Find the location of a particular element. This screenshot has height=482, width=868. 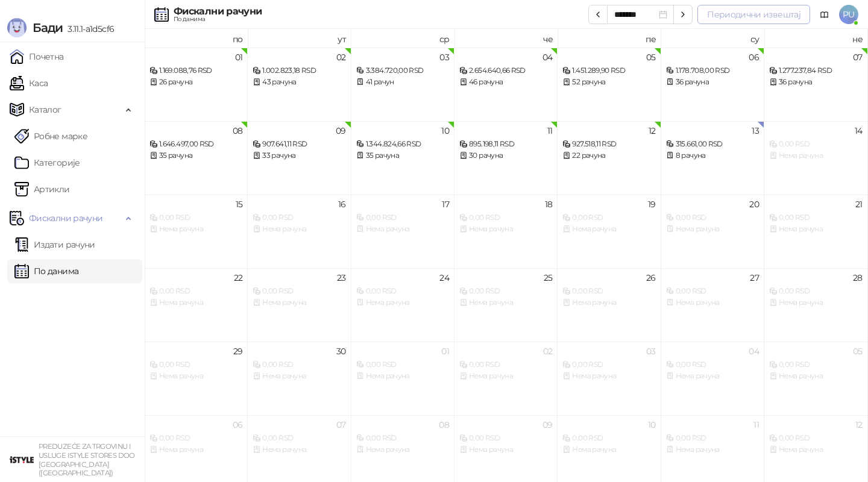

div: 315.661,00 RSD is located at coordinates (713, 144).